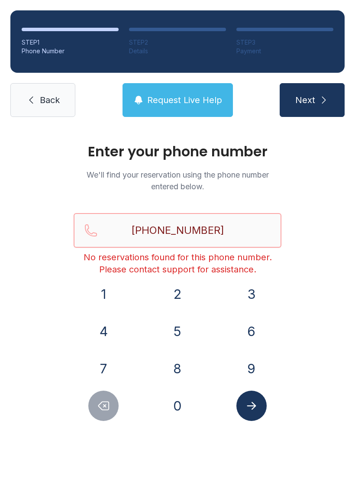 This screenshot has width=355, height=492. I want to click on input: Reservation phone number, so click(178, 231).